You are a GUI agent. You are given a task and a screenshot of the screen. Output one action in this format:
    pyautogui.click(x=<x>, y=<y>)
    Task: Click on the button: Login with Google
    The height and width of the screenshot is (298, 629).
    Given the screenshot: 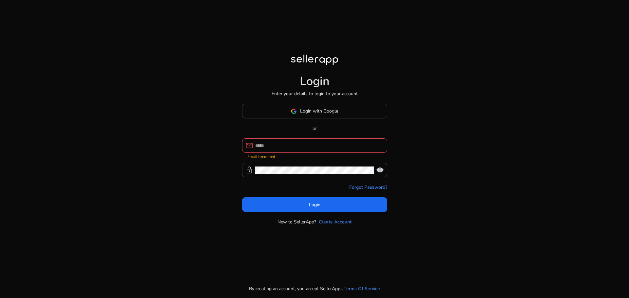 What is the action you would take?
    pyautogui.click(x=314, y=111)
    